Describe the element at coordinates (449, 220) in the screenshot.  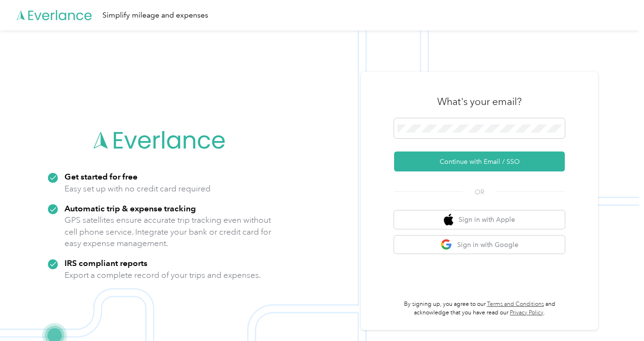
I see `img: apple logo` at that location.